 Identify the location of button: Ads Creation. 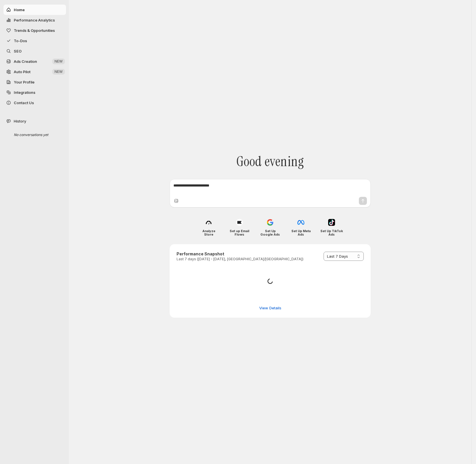
(35, 62).